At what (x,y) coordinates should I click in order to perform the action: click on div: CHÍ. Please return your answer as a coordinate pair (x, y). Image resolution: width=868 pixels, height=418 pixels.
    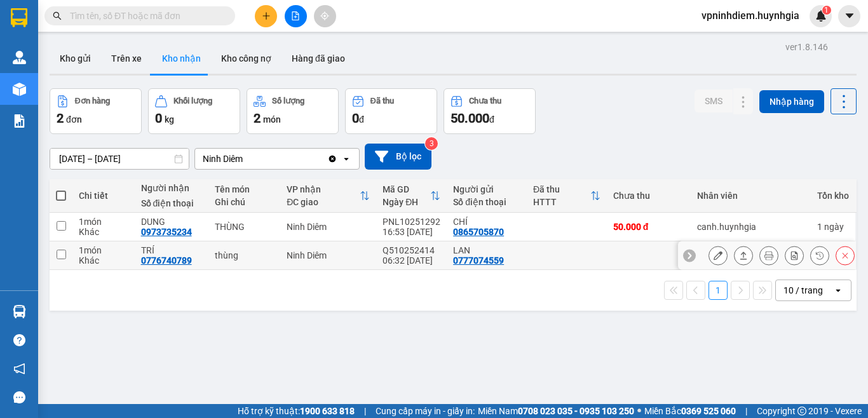
    Looking at the image, I should click on (487, 222).